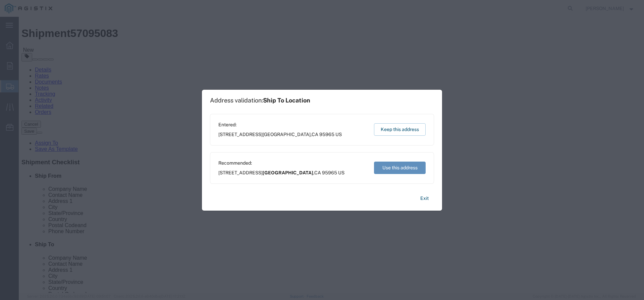  I want to click on span: Ship To Location, so click(286, 100).